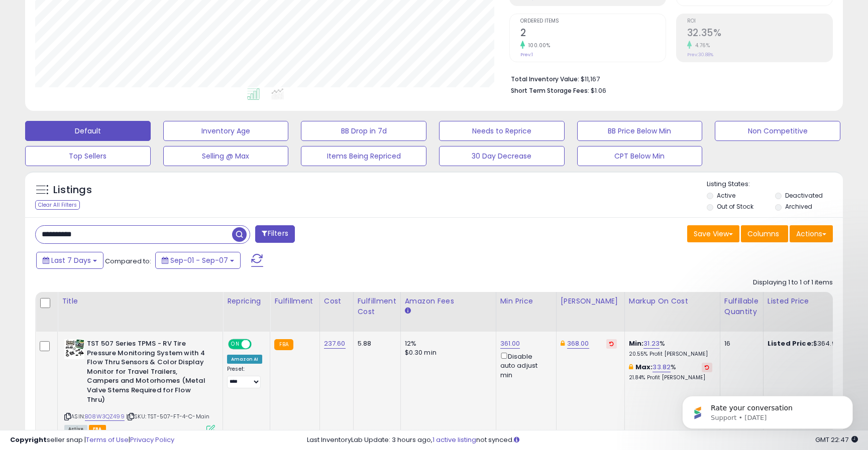 This screenshot has width=868, height=450. I want to click on span: ROI, so click(760, 21).